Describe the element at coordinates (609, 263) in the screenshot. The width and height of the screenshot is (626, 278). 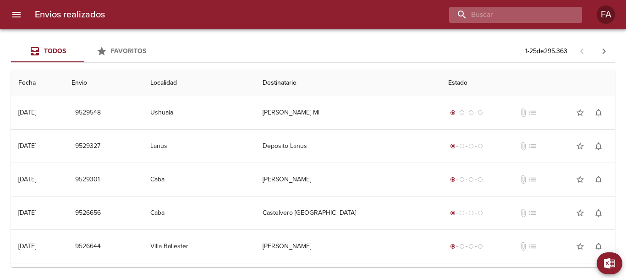
I see `button: Exportar Excel` at that location.